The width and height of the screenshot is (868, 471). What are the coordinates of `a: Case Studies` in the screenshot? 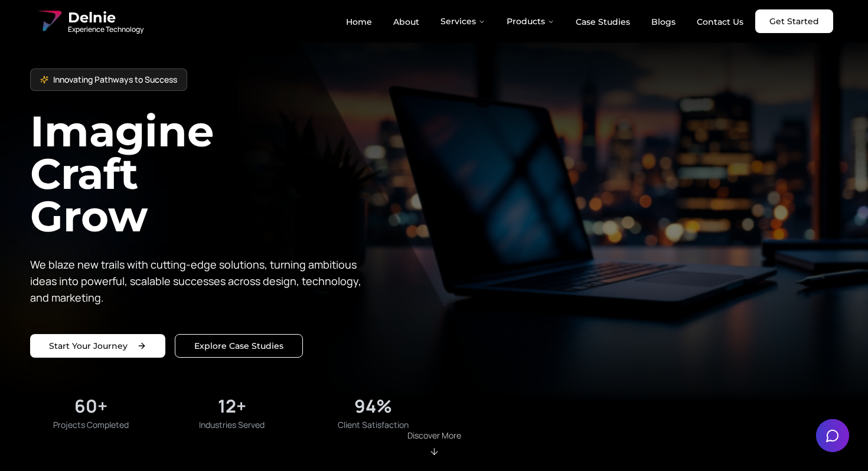 It's located at (603, 22).